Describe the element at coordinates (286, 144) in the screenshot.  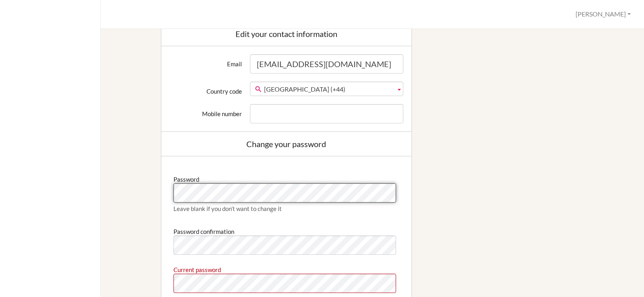
I see `div: Change your password` at that location.